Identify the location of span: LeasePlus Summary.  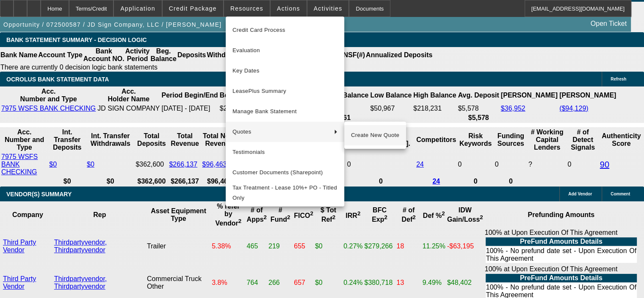
(285, 91).